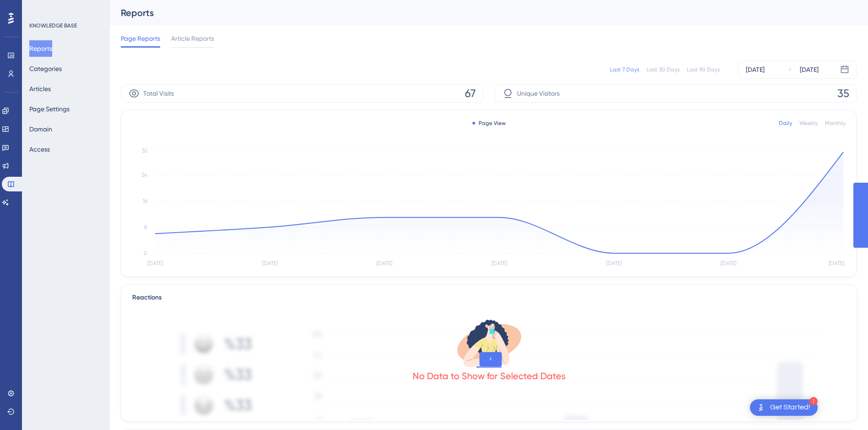  What do you see at coordinates (41, 129) in the screenshot?
I see `button: Domain` at bounding box center [41, 129].